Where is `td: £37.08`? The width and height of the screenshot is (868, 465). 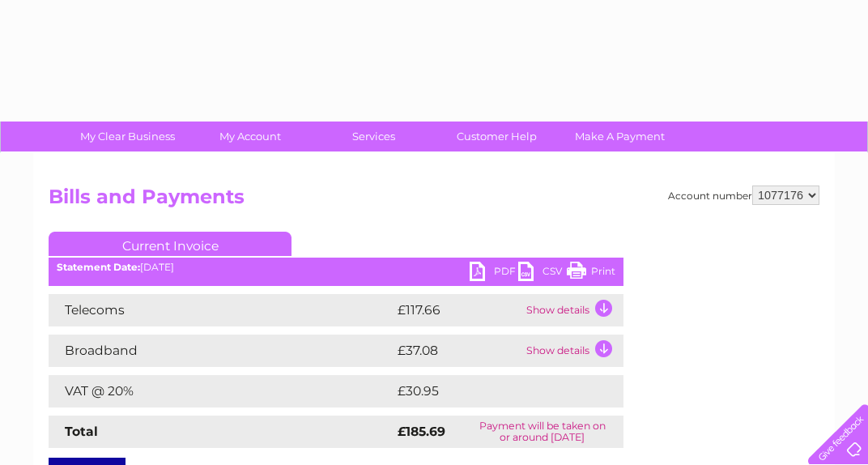 td: £37.08 is located at coordinates (458, 351).